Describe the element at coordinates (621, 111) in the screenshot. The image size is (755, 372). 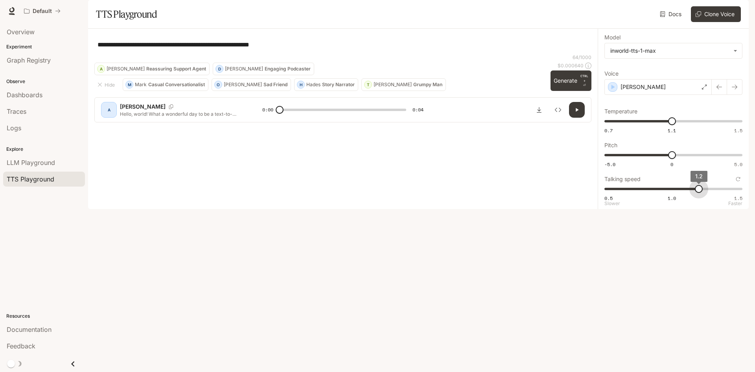
I see `p: Temperature` at that location.